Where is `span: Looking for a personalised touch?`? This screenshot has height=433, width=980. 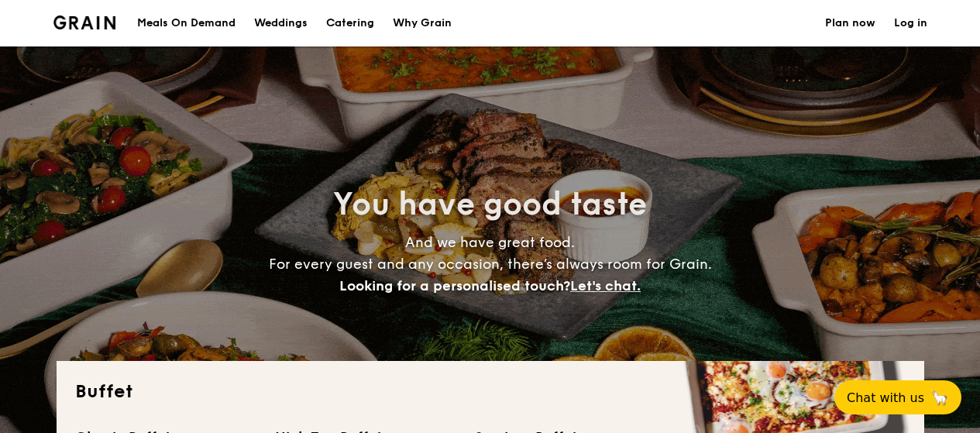 span: Looking for a personalised touch? is located at coordinates (454, 286).